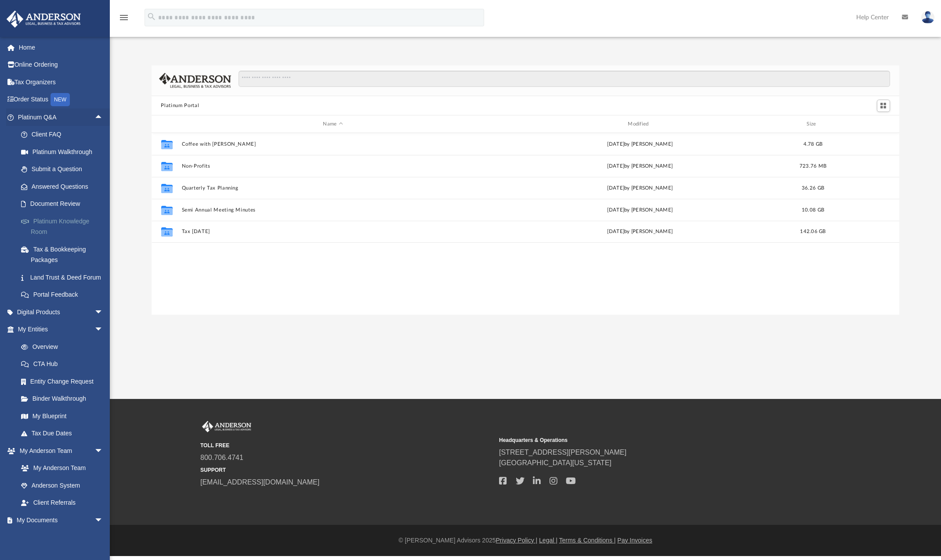 This screenshot has width=941, height=560. Describe the element at coordinates (333, 210) in the screenshot. I see `button: Semi Annual Meeting Minutes` at that location.